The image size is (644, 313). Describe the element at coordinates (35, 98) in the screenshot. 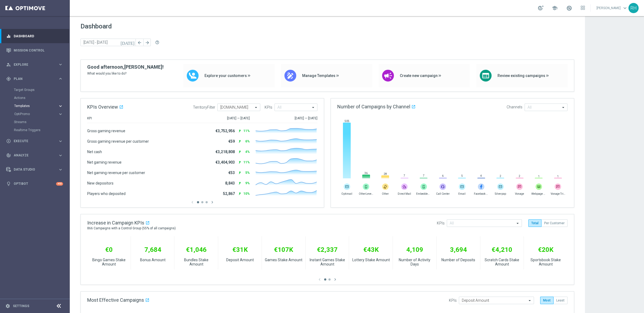

I see `a: Actions` at that location.